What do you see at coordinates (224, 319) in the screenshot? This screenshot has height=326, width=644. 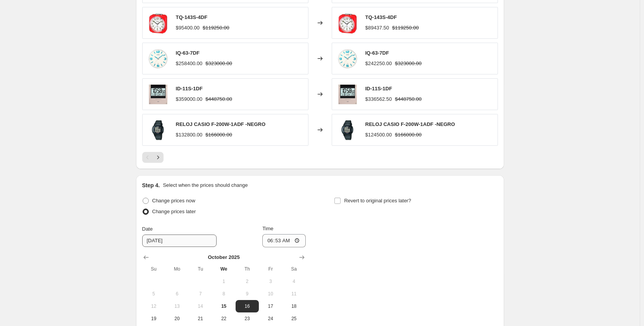 I see `button: Wednesday October 22 2025` at bounding box center [224, 319].